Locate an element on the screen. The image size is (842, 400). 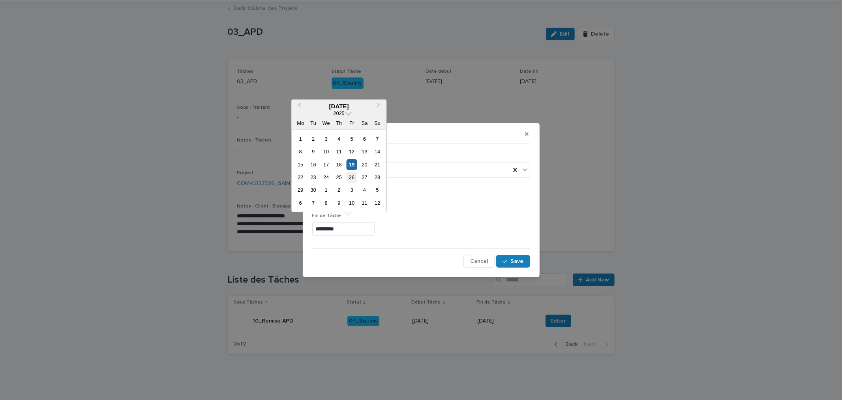
div: Choose Monday, 22 September 2025 is located at coordinates (301, 177).